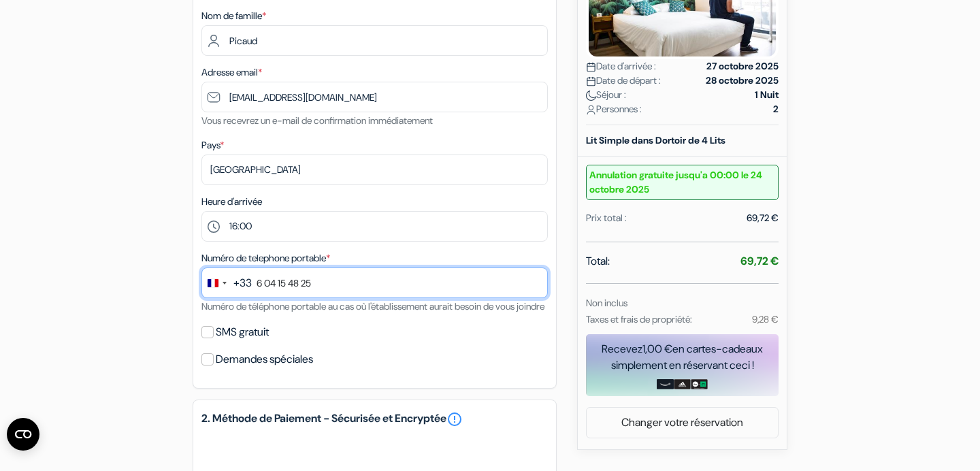  I want to click on strong: 28 octobre 2025, so click(742, 80).